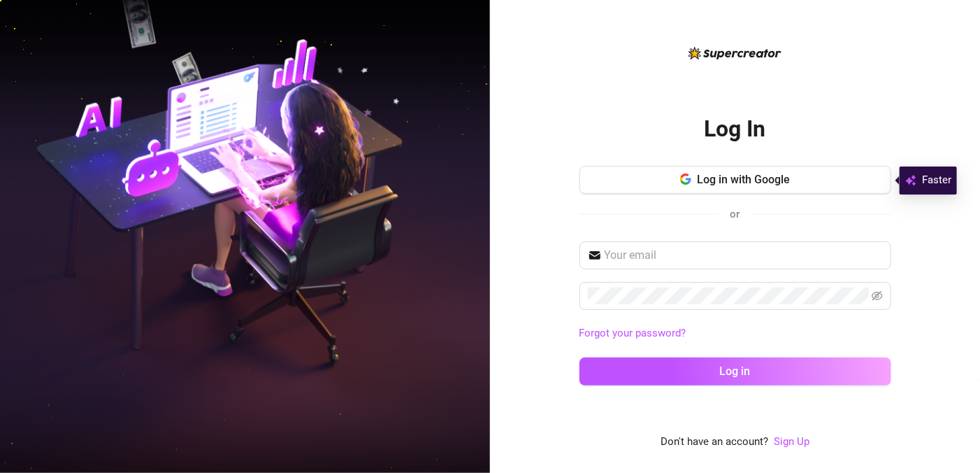 The height and width of the screenshot is (473, 980). I want to click on input: Your email, so click(744, 255).